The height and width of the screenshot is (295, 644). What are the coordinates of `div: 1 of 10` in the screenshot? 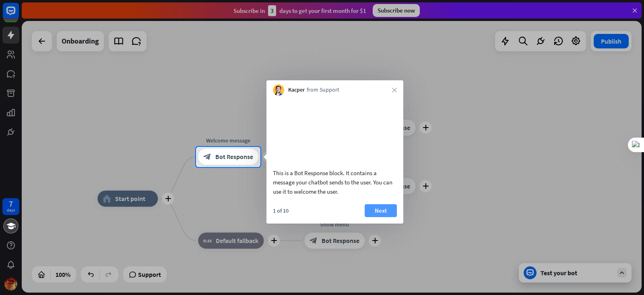 It's located at (280, 210).